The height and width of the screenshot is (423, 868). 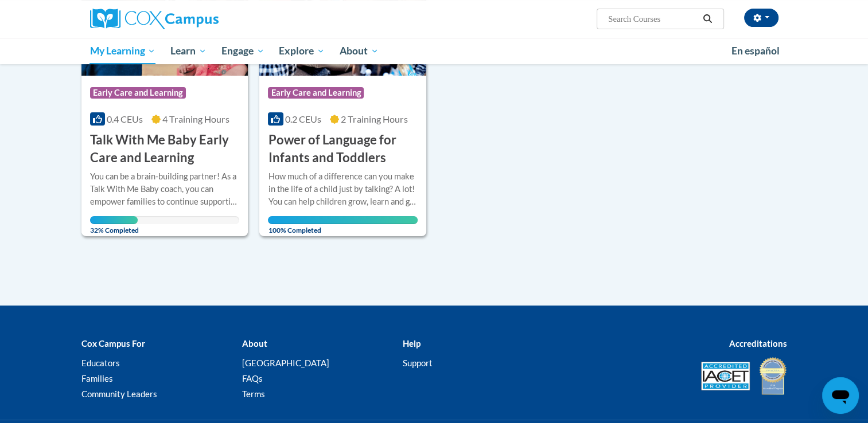 I want to click on a: Educators, so click(x=100, y=363).